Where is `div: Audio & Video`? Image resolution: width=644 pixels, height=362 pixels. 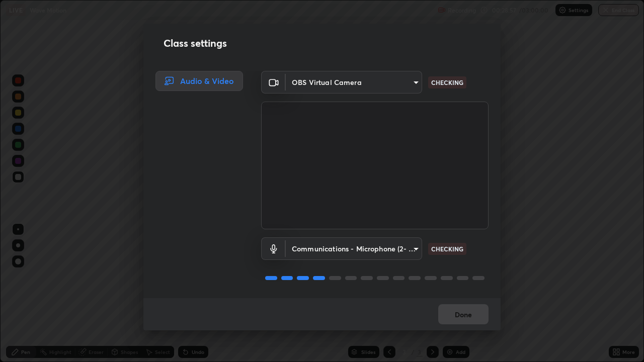
div: Audio & Video is located at coordinates (199, 81).